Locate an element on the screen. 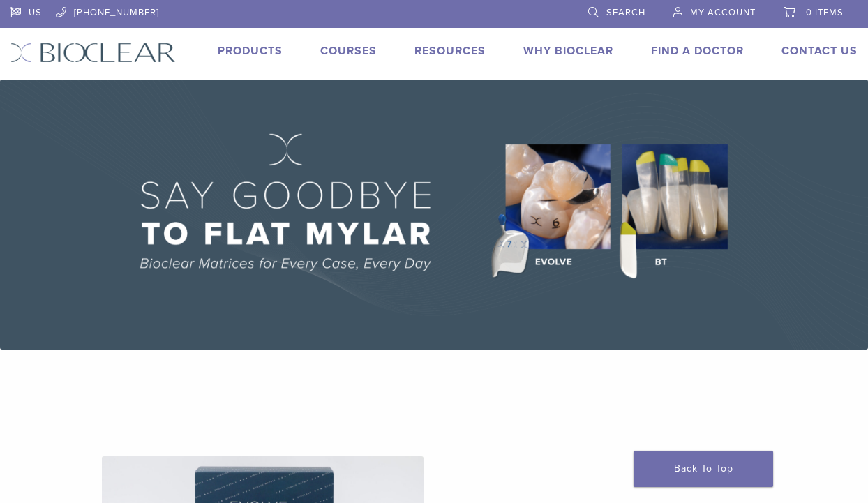  a: Courses is located at coordinates (348, 51).